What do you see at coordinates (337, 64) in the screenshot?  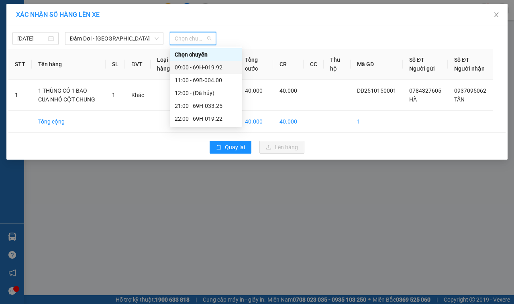 I see `th: Thu hộ` at bounding box center [337, 64].